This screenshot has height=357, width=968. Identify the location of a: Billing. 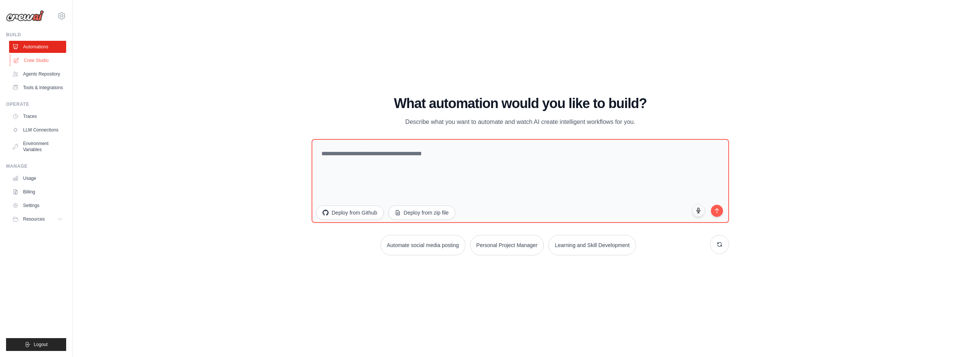
(37, 192).